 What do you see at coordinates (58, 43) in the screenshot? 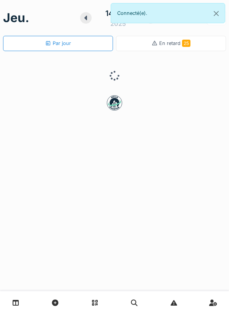
I see `div: Par jour` at bounding box center [58, 43].